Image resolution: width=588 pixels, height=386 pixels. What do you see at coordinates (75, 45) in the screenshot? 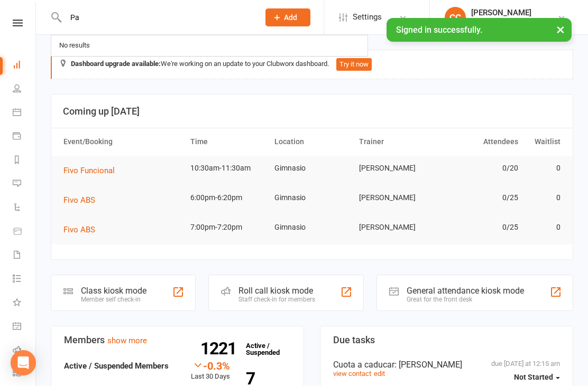
I see `div: No results` at bounding box center [75, 45].